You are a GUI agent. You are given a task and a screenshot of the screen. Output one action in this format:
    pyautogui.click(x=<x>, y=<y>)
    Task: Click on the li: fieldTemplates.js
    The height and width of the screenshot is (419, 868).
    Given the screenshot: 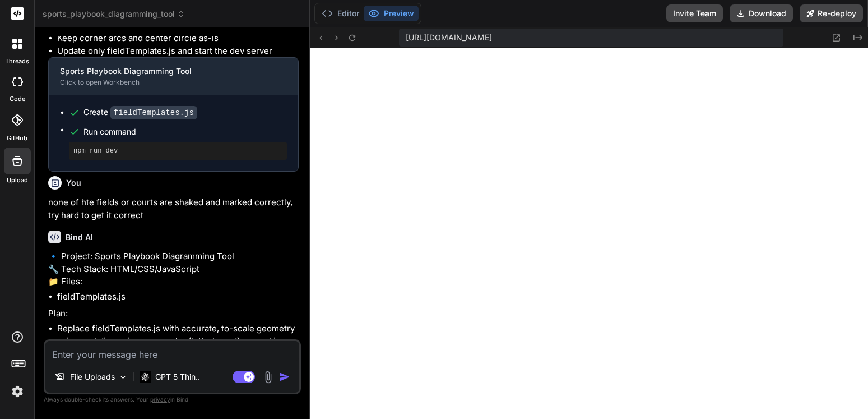 What is the action you would take?
    pyautogui.click(x=177, y=297)
    